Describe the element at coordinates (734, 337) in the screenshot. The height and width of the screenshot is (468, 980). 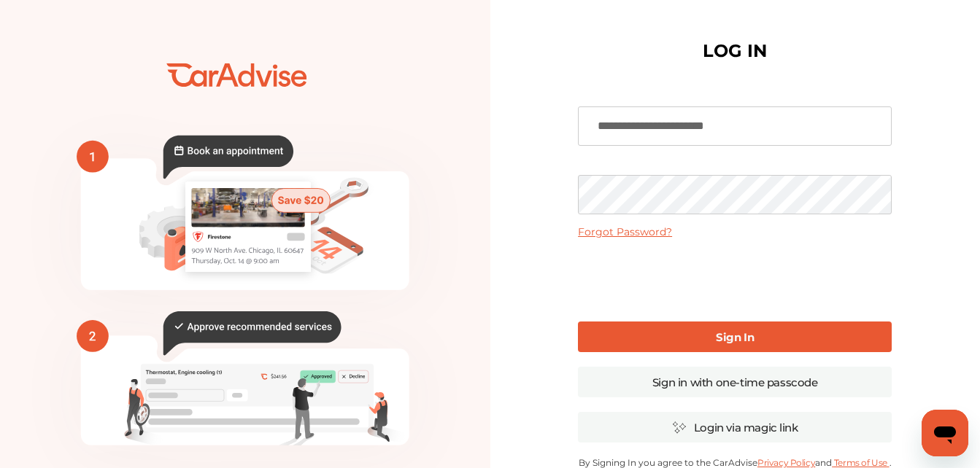
I see `b: Sign In` at that location.